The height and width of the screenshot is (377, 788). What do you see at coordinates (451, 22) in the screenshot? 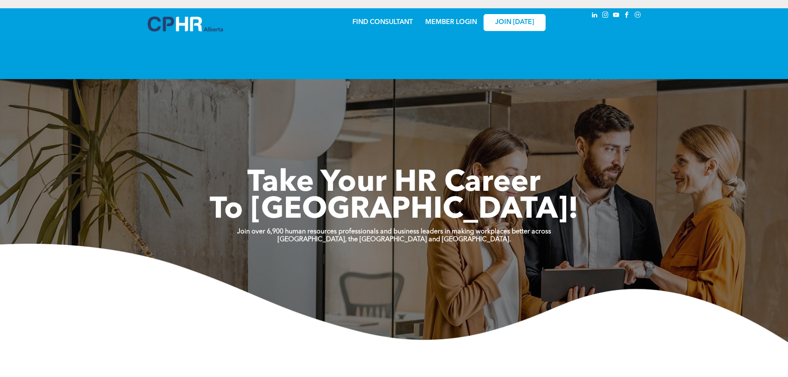
I see `a: MEMBER LOGIN` at bounding box center [451, 22].